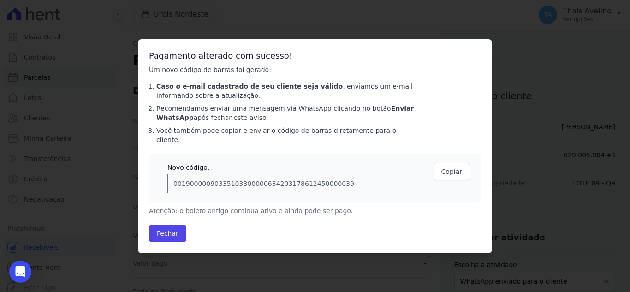 The image size is (630, 292). I want to click on button: Fechar, so click(167, 233).